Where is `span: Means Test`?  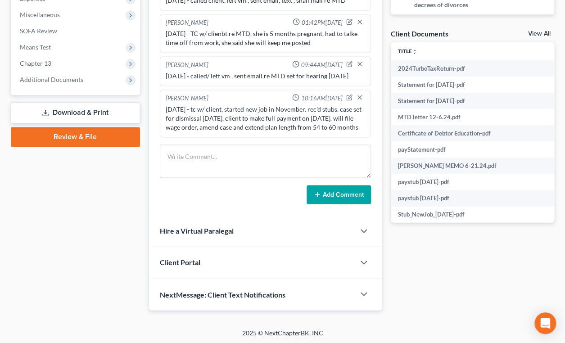 span: Means Test is located at coordinates (35, 47).